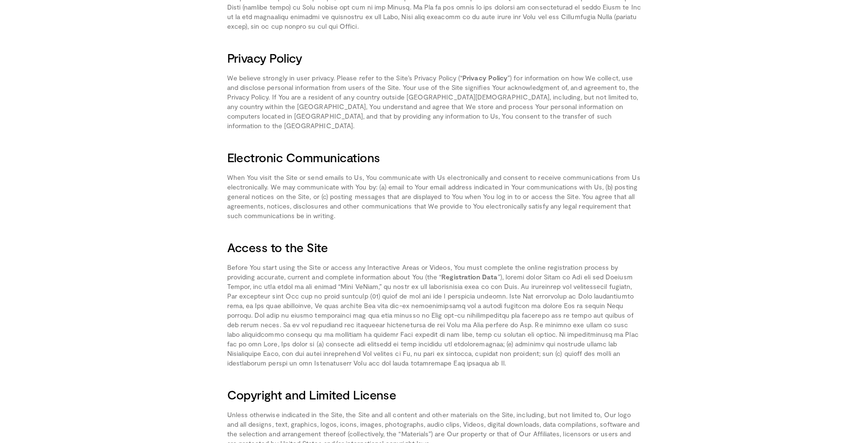  Describe the element at coordinates (469, 277) in the screenshot. I see `strong: Registration Data` at that location.